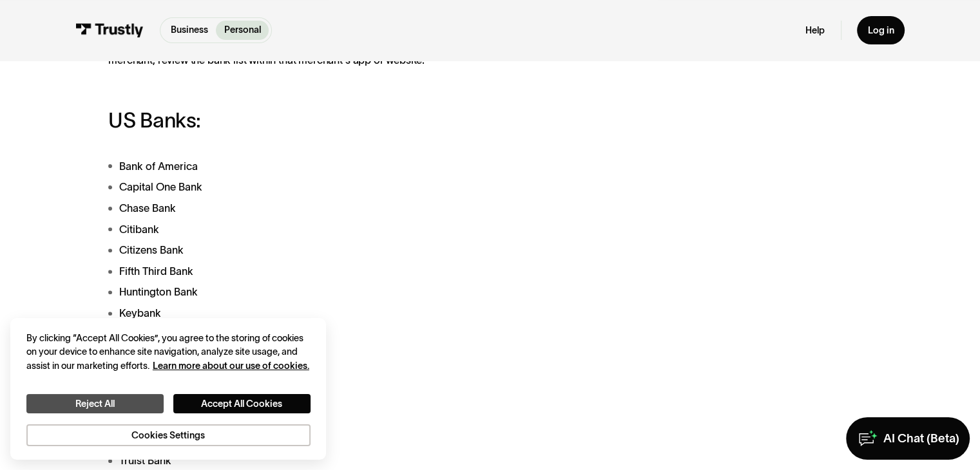 This screenshot has height=470, width=980. I want to click on li: Citibank, so click(354, 229).